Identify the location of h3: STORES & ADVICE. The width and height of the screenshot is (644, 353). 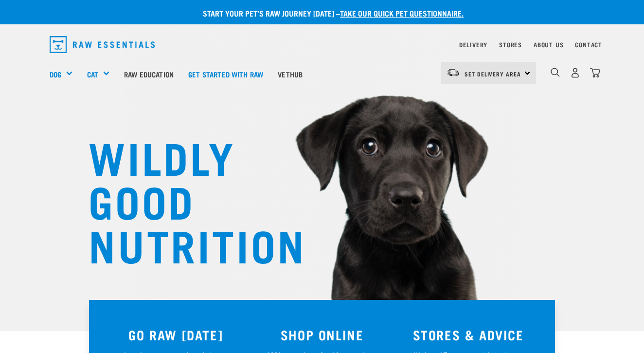
(468, 335).